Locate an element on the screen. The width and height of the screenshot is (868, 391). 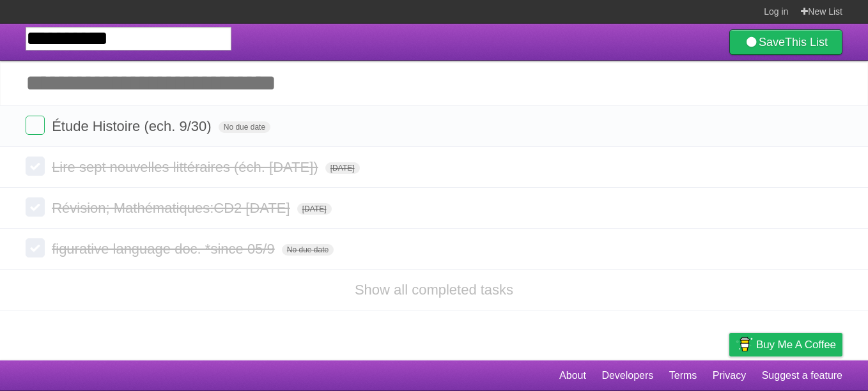
a: Show all completed tasks is located at coordinates (434, 289).